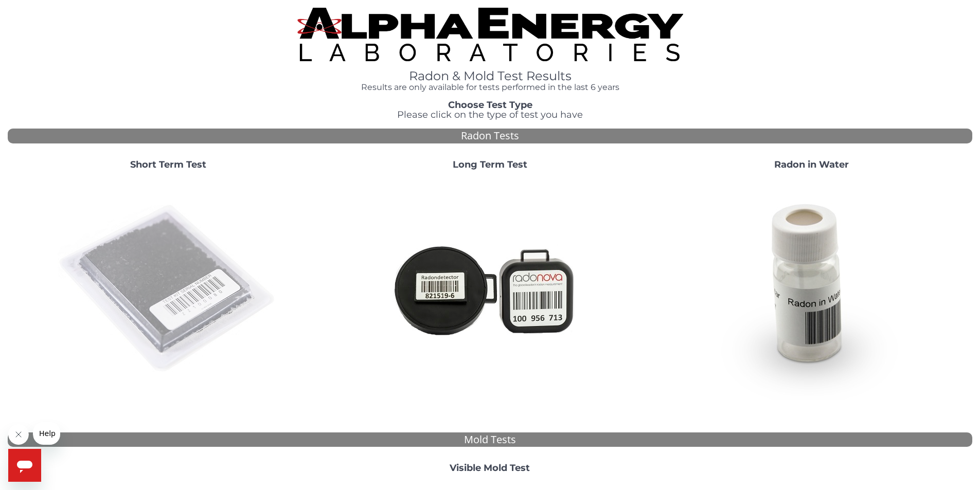 The image size is (980, 490). I want to click on img: Radtrak2vsRadtrak3.jpg, so click(490, 289).